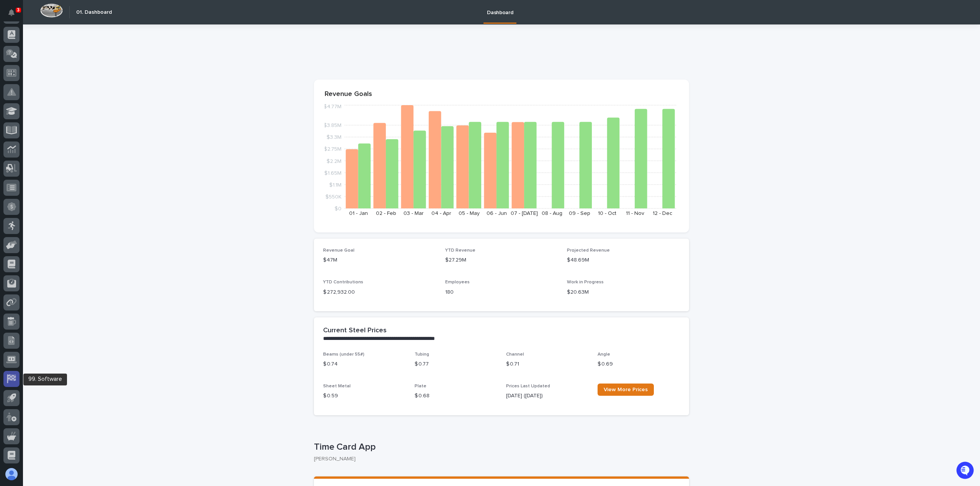 The height and width of the screenshot is (486, 980). What do you see at coordinates (61, 95) in the screenshot?
I see `div: We're available if you need us!` at bounding box center [61, 95].